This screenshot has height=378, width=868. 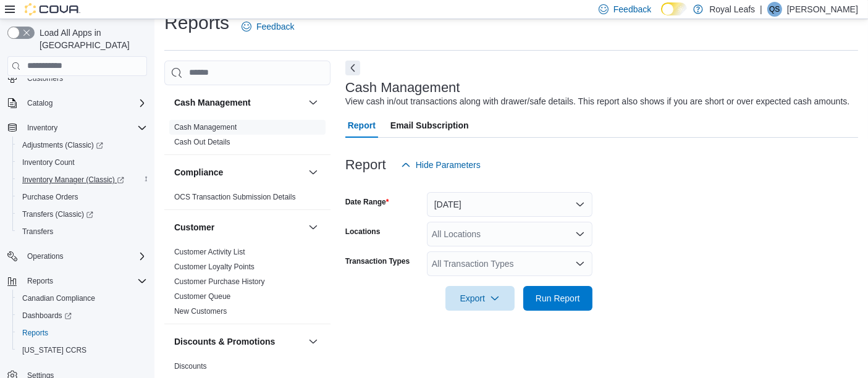 I want to click on button: Transfers, so click(x=82, y=232).